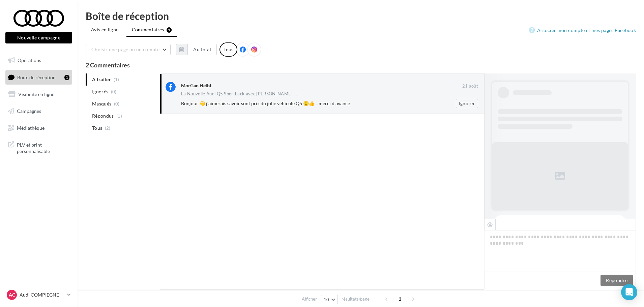 The image size is (644, 307). I want to click on span: (1), so click(119, 116).